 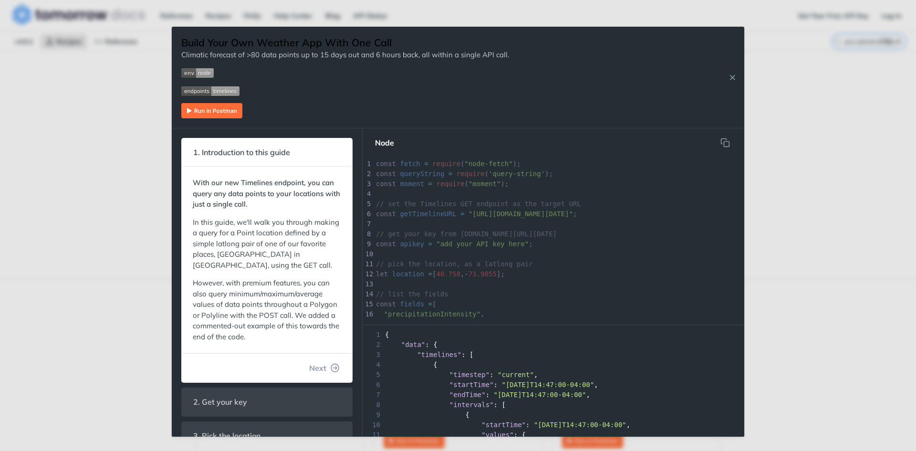 I want to click on span: 1. Introduction to this guide, so click(x=241, y=152).